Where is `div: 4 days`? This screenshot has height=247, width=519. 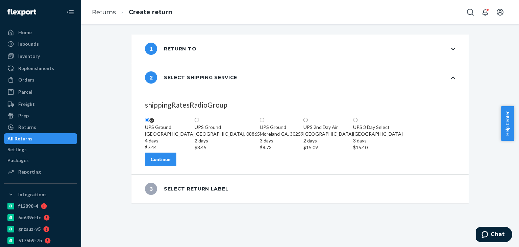
div: 4 days is located at coordinates (170, 141).